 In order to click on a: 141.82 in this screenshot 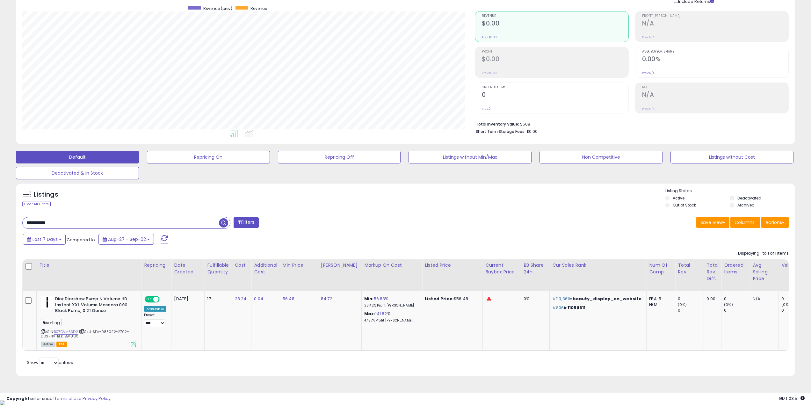, I will do `click(381, 314)`.